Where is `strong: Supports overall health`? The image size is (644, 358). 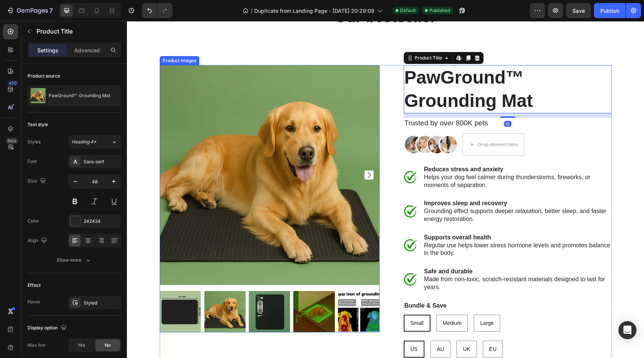 strong: Supports overall health is located at coordinates (331, 216).